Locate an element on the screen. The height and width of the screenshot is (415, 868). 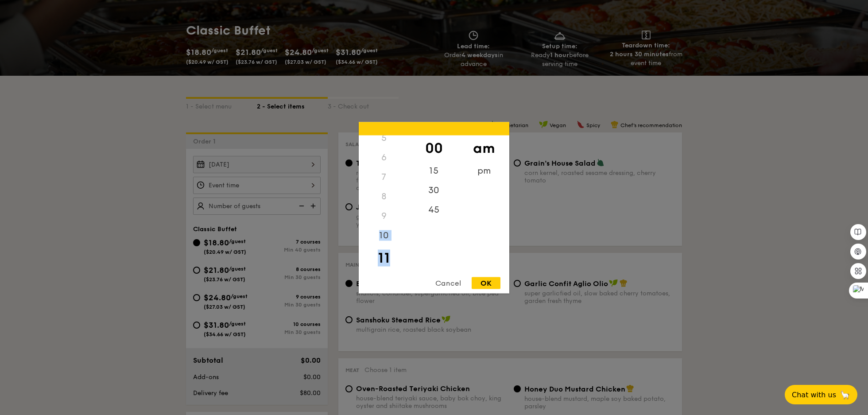
div: 11 is located at coordinates (383, 258).